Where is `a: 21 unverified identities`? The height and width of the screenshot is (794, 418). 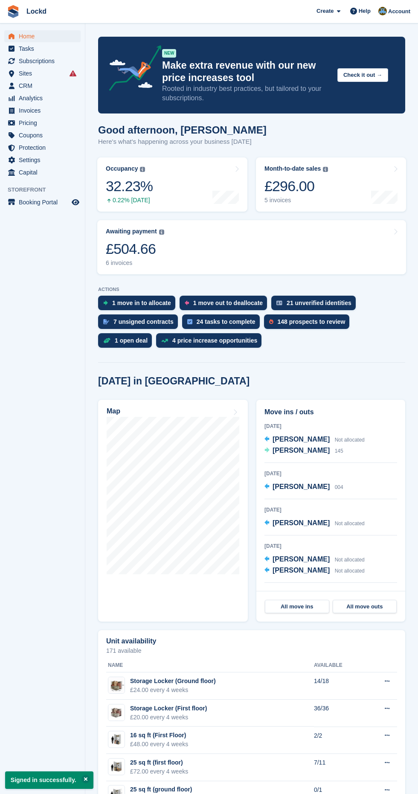 a: 21 unverified identities is located at coordinates (316, 305).